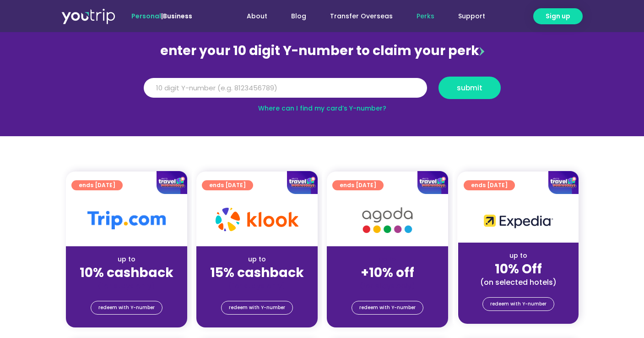 This screenshot has height=338, width=644. Describe the element at coordinates (387, 273) in the screenshot. I see `strong: +10% off` at that location.